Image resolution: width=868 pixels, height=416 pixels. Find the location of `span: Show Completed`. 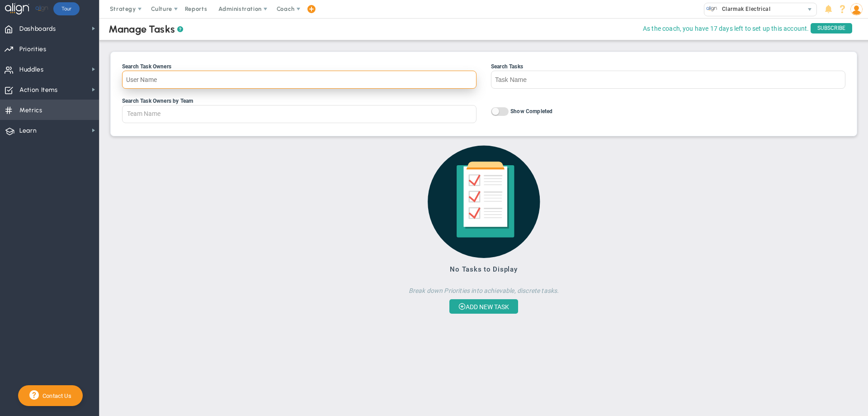

span: Show Completed is located at coordinates (531, 111).